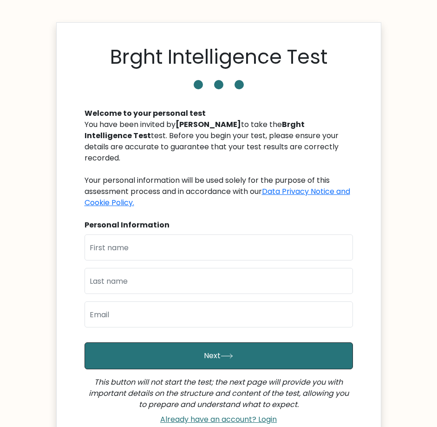  I want to click on div: You have been invited by to take the test. Before you begin your test, please ensure your details..., so click(219, 164).